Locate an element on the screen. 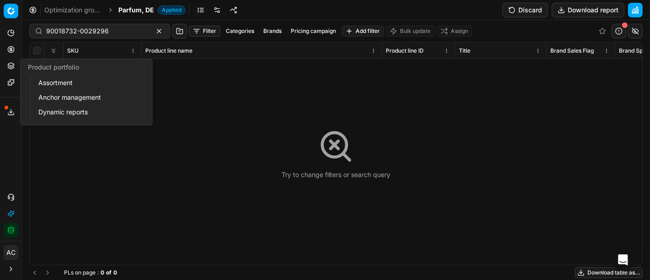 This screenshot has height=280, width=650. button: Assign is located at coordinates (454, 31).